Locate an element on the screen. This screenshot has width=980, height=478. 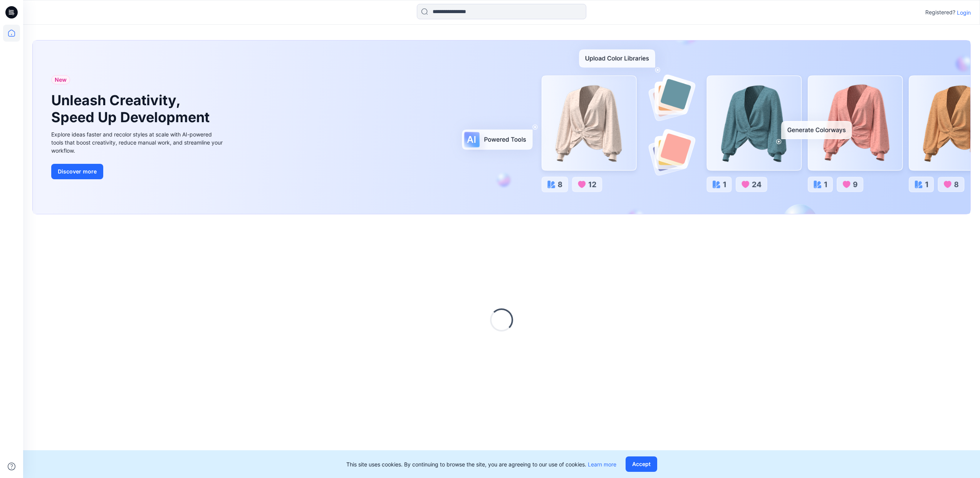
div: Explore ideas faster and recolor styles at scale with AI-powered tools that boost creativity, red... is located at coordinates (138, 142).